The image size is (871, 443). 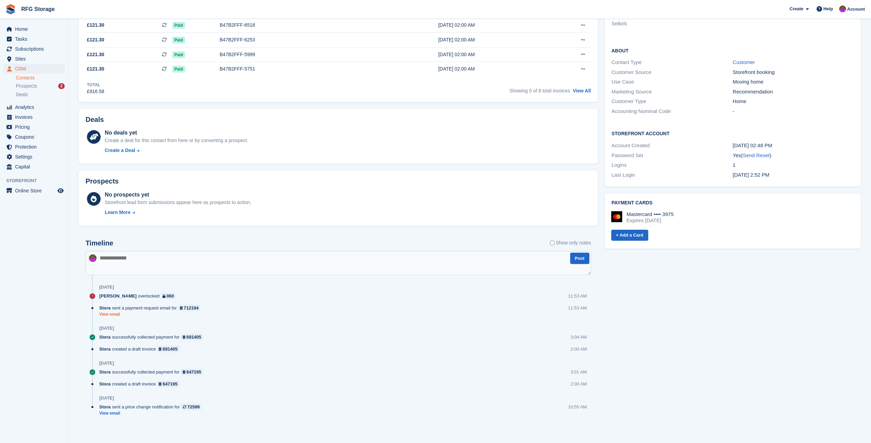 What do you see at coordinates (191, 308) in the screenshot?
I see `div: 712194` at bounding box center [191, 308].